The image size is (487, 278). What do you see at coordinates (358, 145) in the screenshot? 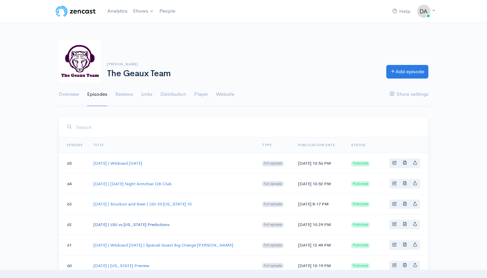
I see `span: Status` at bounding box center [358, 145].